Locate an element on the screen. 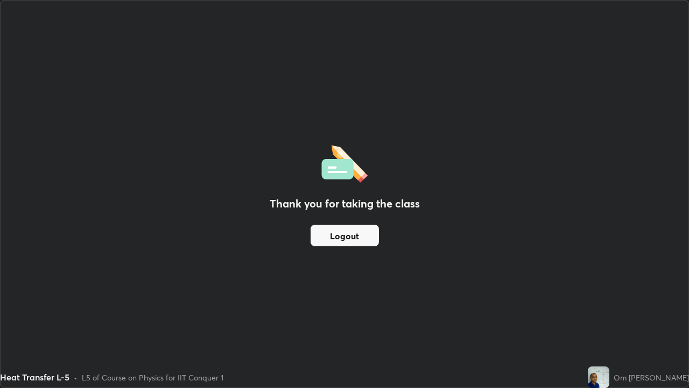  div: L5 of Course on Physics for IIT Conquer 1 is located at coordinates (152, 377).